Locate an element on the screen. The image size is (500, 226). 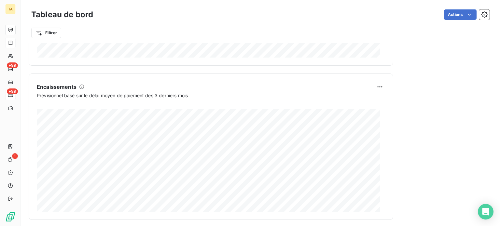
img: Logo LeanPay is located at coordinates (10, 217).